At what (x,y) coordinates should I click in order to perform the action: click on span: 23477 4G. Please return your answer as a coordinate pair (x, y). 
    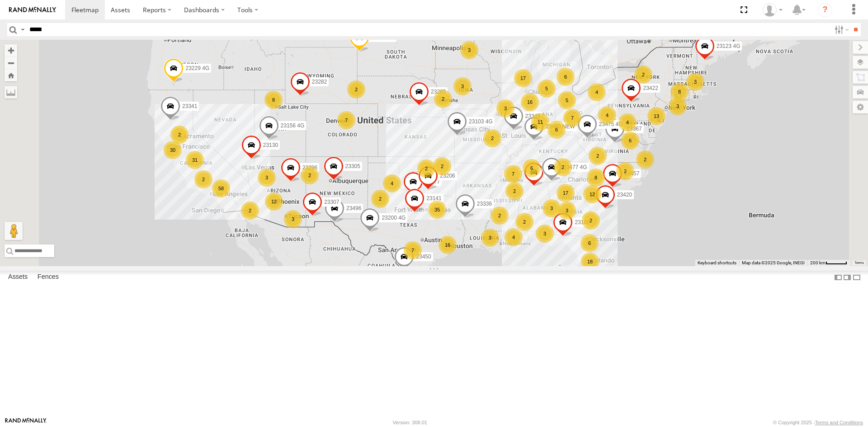
    Looking at the image, I should click on (575, 167).